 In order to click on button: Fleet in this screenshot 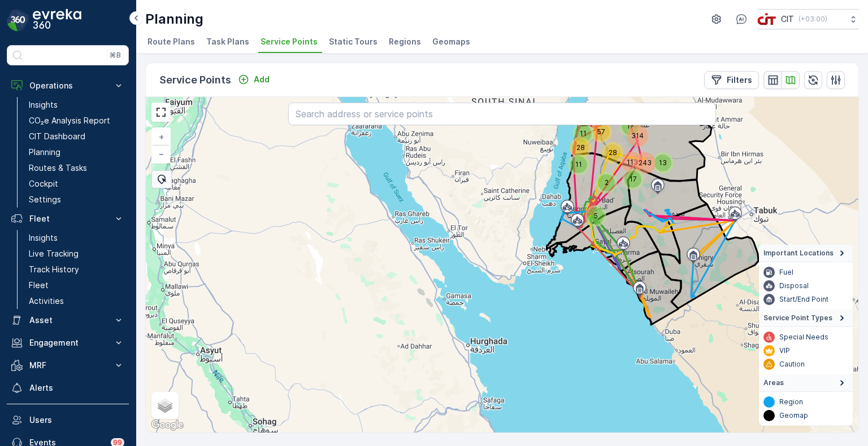, I will do `click(68, 219)`.